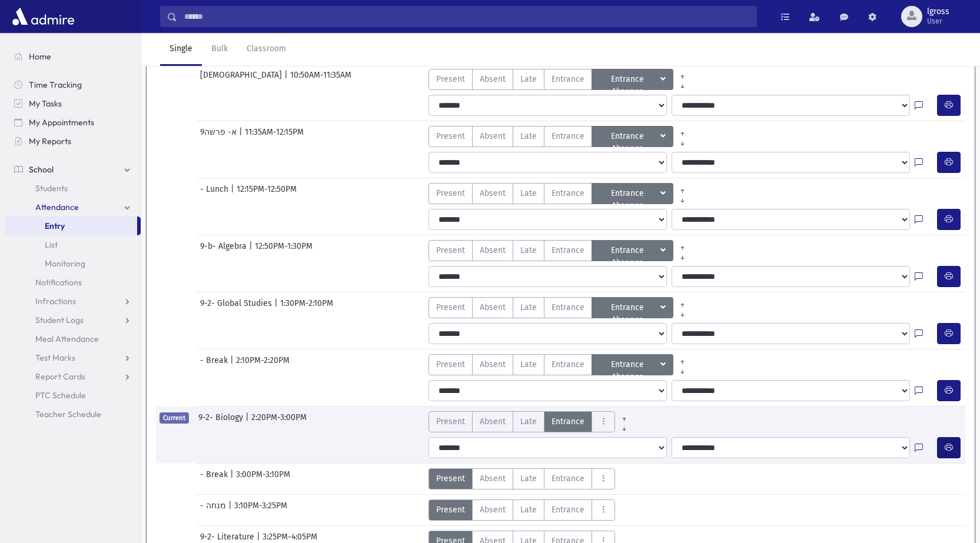 This screenshot has height=543, width=980. I want to click on span: Student Logs, so click(60, 320).